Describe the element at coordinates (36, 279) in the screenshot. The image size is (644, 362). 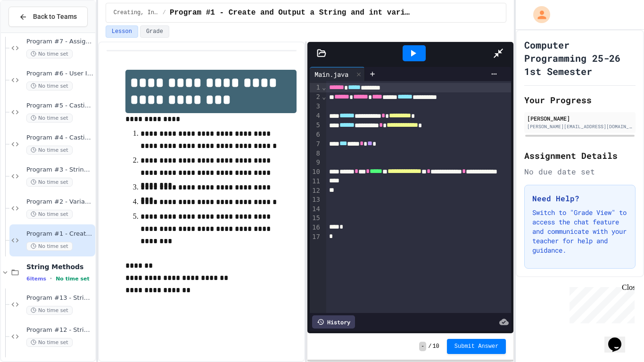
I see `span: 6 items` at that location.